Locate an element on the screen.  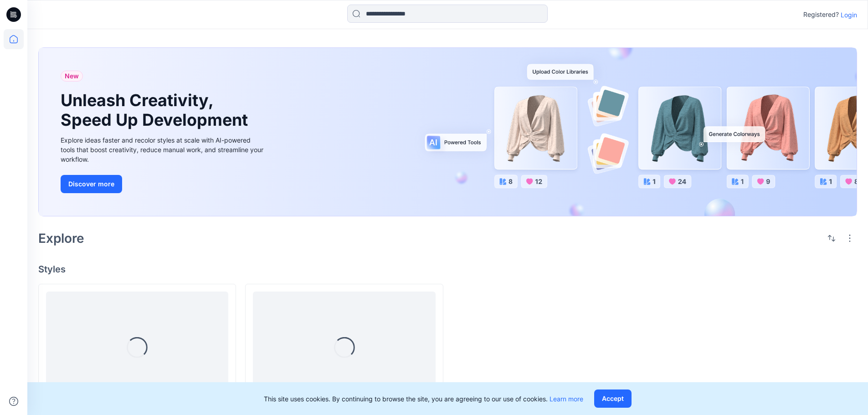
span: New is located at coordinates (72, 76).